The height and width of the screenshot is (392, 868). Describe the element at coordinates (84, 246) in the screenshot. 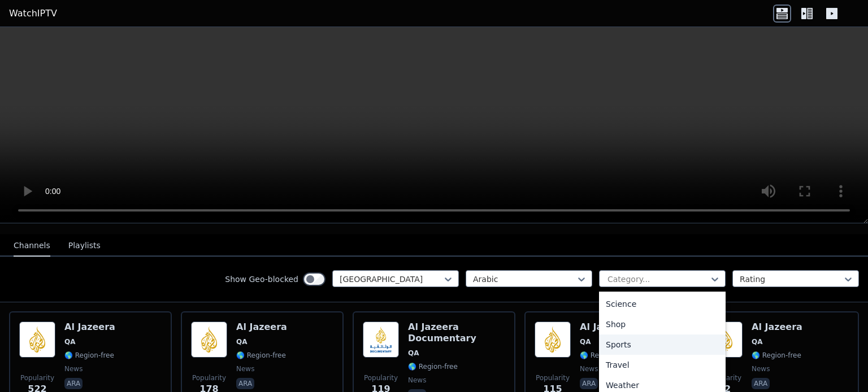

I see `button: Playlists` at that location.